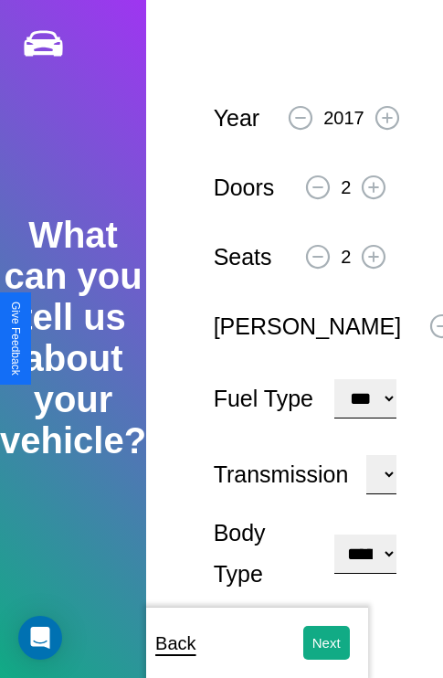  I want to click on p: Fuel Type, so click(265, 398).